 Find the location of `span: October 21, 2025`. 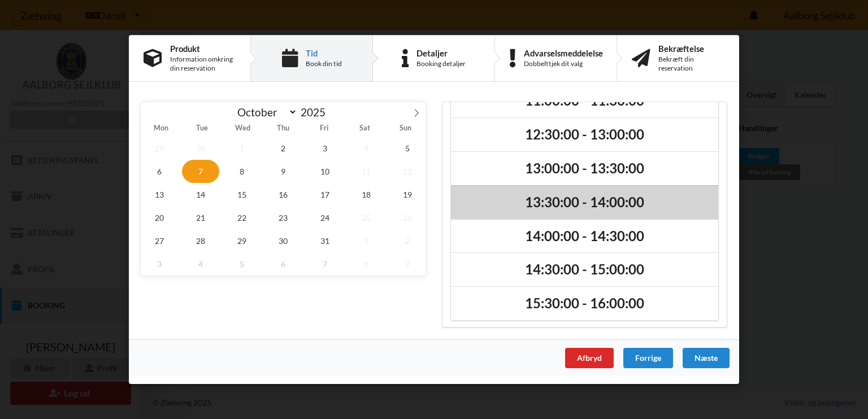

span: October 21, 2025 is located at coordinates (201, 217).